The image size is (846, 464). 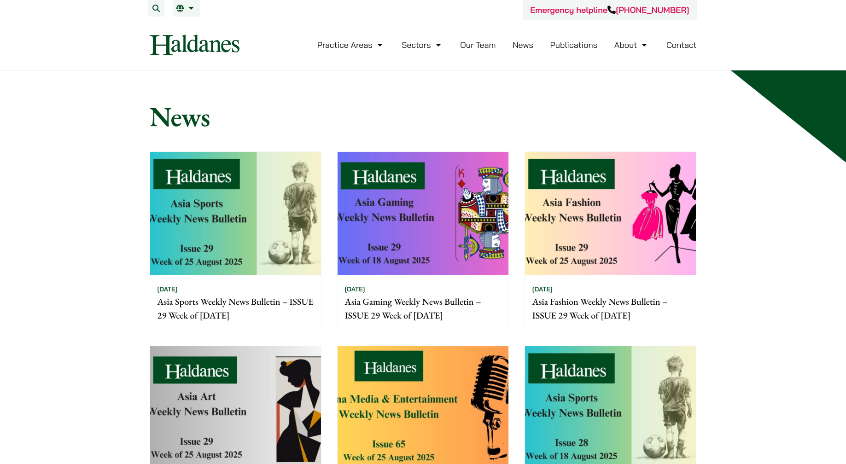 I want to click on img: Logo of Haldanes, so click(x=194, y=45).